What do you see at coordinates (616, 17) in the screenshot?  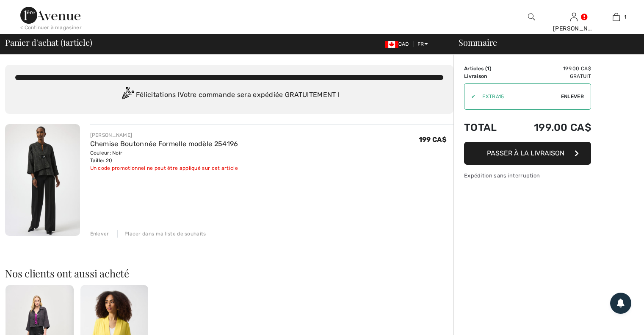 I see `a: 1` at bounding box center [616, 17].